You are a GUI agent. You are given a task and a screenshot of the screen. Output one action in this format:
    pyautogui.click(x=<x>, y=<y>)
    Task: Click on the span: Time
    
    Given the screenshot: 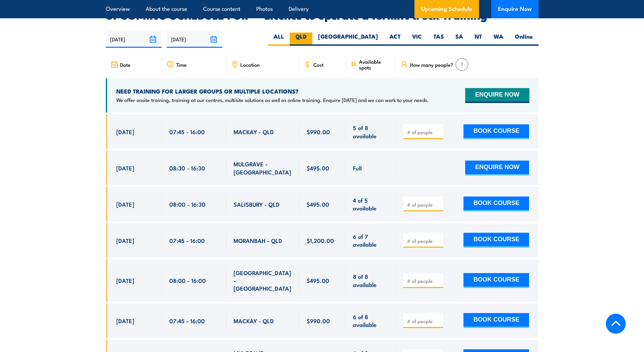 What is the action you would take?
    pyautogui.click(x=181, y=64)
    